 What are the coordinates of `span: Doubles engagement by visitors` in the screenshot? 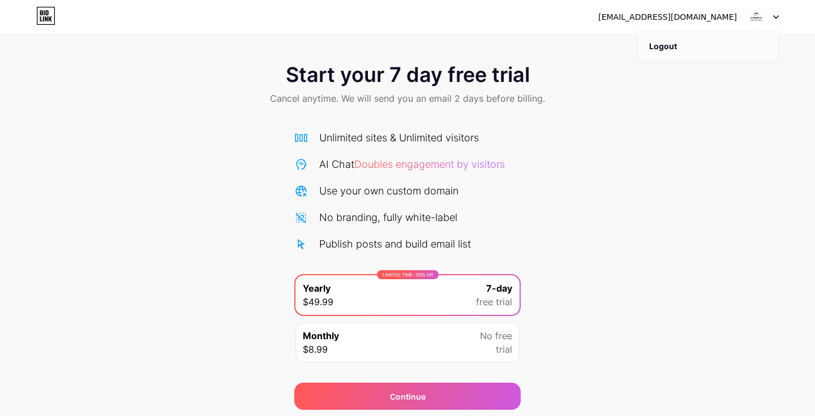 It's located at (429, 164).